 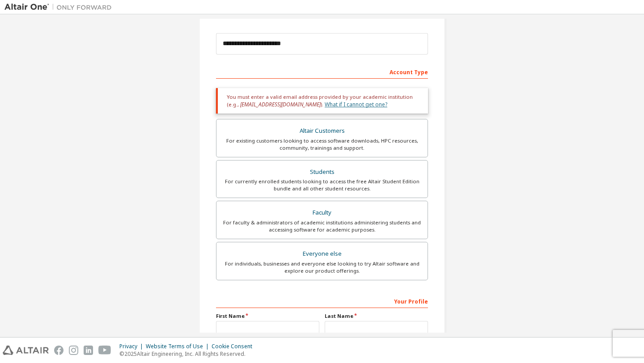 What do you see at coordinates (322, 145) in the screenshot?
I see `div: For existing customers looking to access software downloads, HPC resources, community, trainings ...` at bounding box center [322, 145].